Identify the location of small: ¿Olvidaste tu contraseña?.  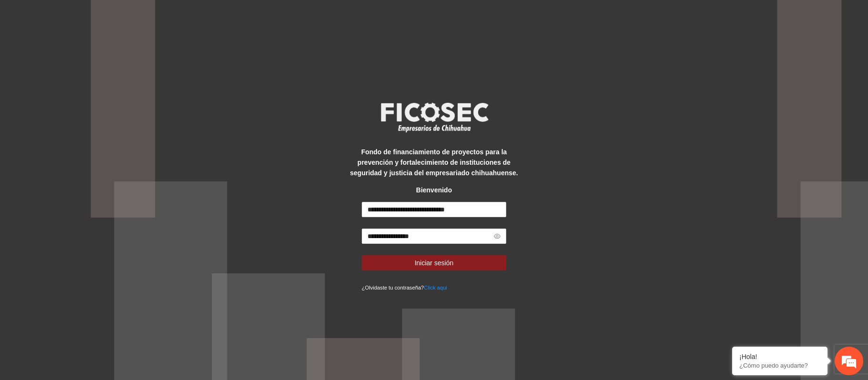
(404, 287).